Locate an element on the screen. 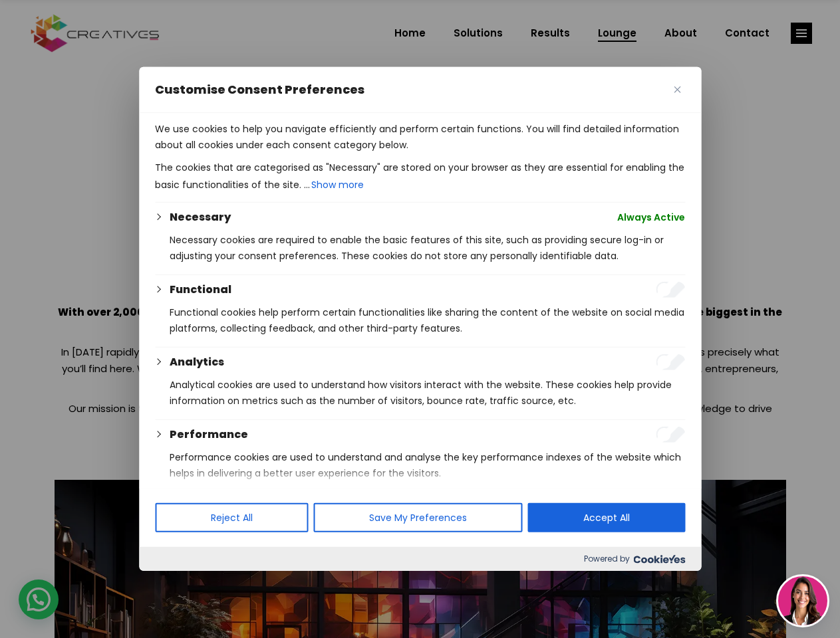 The width and height of the screenshot is (840, 638). button: Save My Preferences is located at coordinates (418, 518).